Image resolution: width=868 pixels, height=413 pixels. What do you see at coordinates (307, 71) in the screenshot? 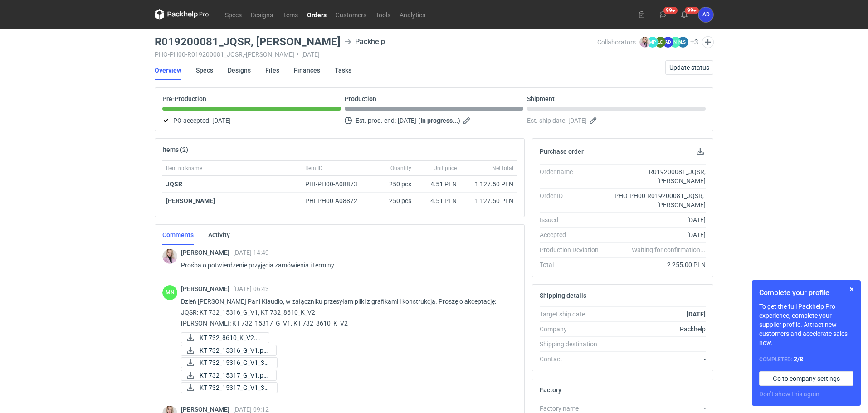
I see `a: Finances` at bounding box center [307, 71].